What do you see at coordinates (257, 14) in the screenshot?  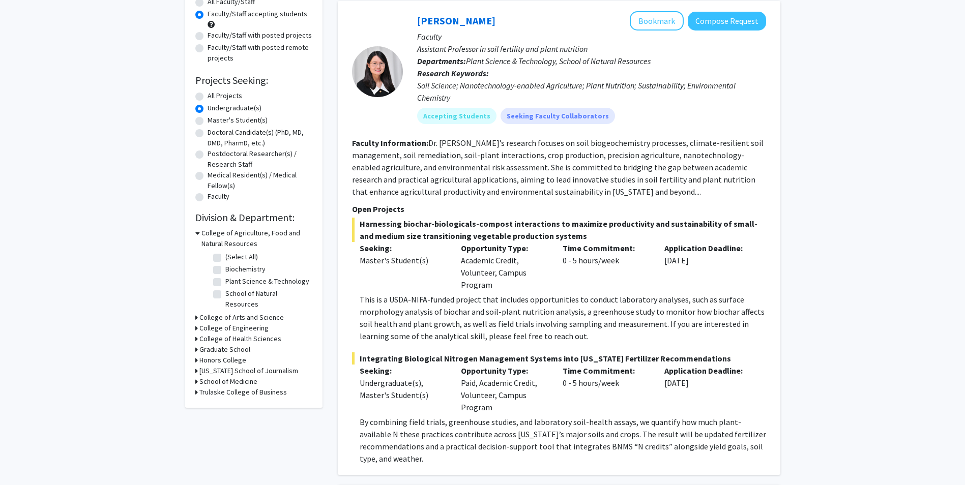 I see `label: Faculty/Staff accepting students` at bounding box center [257, 14].